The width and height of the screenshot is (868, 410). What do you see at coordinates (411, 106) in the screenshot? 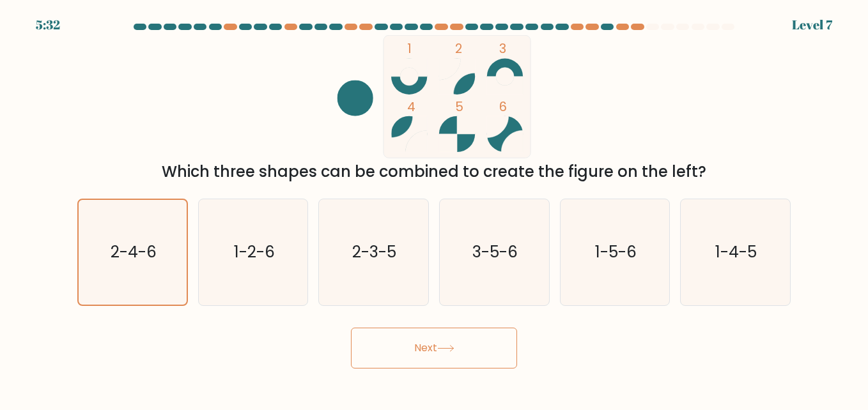
I see `tspan: 4` at bounding box center [411, 106].